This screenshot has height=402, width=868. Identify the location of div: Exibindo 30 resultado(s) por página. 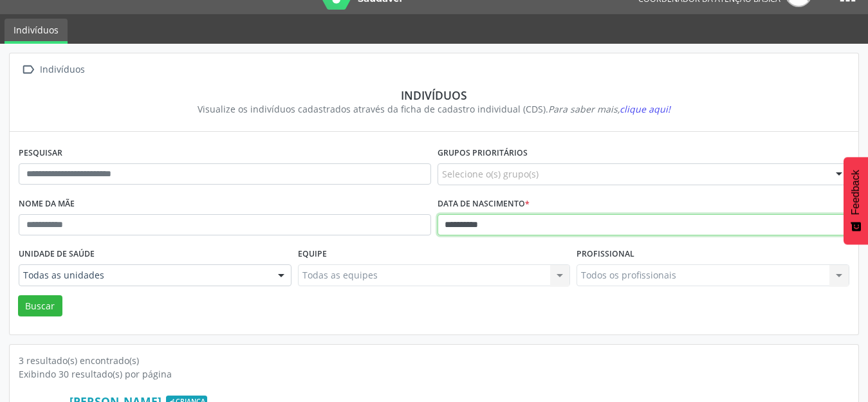
(434, 374).